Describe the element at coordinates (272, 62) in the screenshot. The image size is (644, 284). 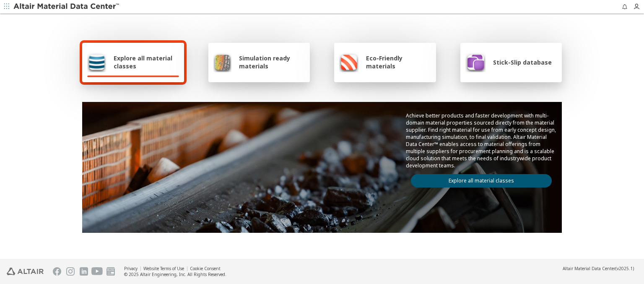
I see `span: Simulation ready materials` at that location.